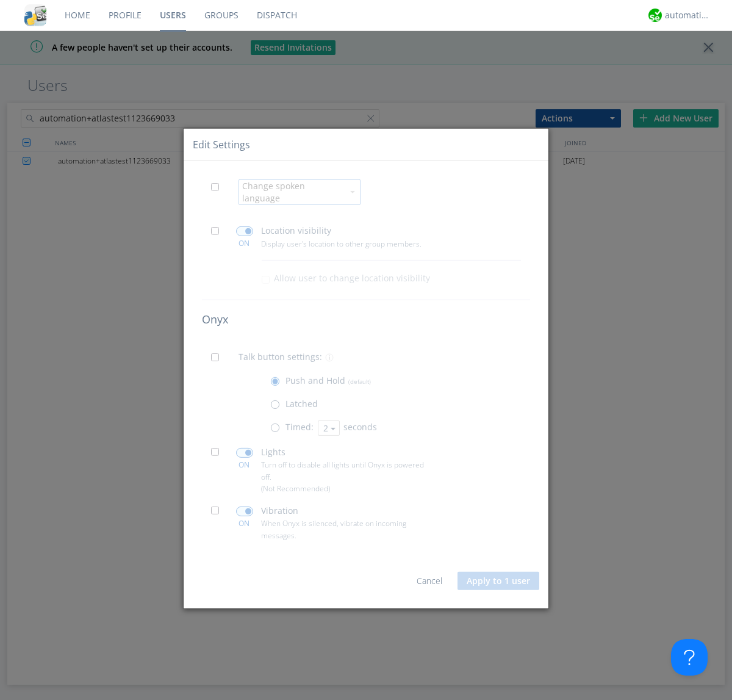  I want to click on a: Cancel, so click(429, 580).